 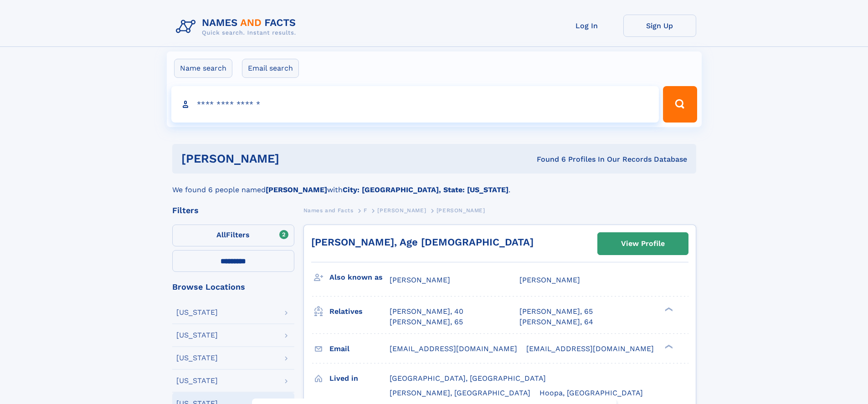 What do you see at coordinates (643, 244) in the screenshot?
I see `div: View Profile` at bounding box center [643, 244].